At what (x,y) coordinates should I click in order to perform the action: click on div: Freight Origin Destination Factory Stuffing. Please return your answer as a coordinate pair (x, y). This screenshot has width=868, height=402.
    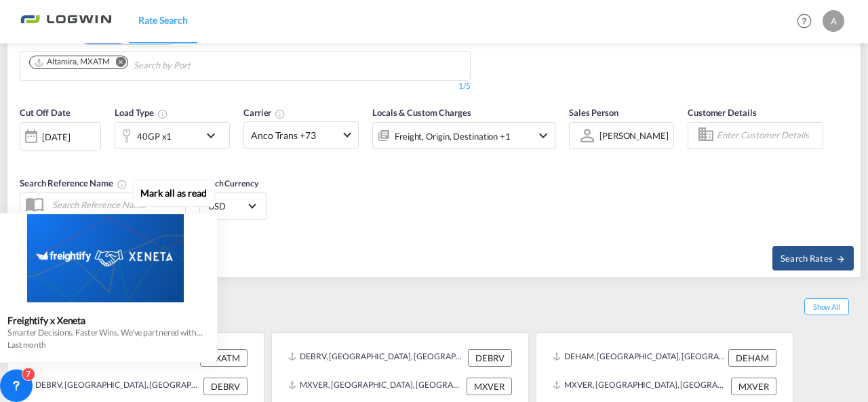
    Looking at the image, I should click on (452, 136).